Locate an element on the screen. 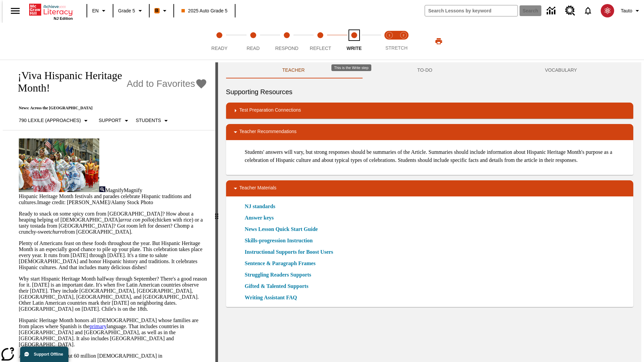 This screenshot has width=644, height=362. p: Students' answers will vary, but strong responses should be summaries of the Article. Summaries s... is located at coordinates (437, 156).